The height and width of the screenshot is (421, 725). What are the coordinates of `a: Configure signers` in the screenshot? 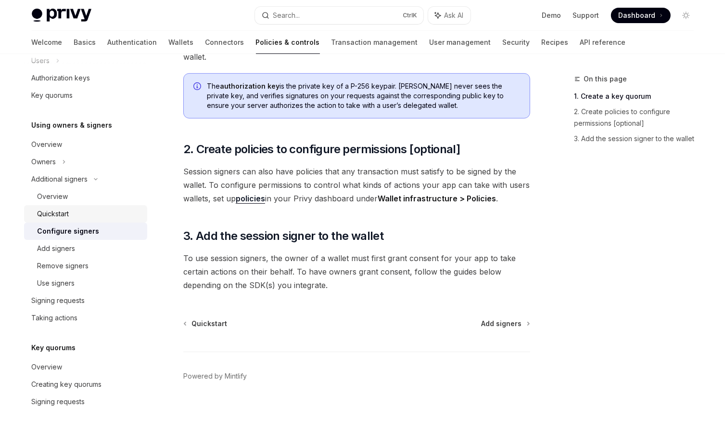 It's located at (86, 231).